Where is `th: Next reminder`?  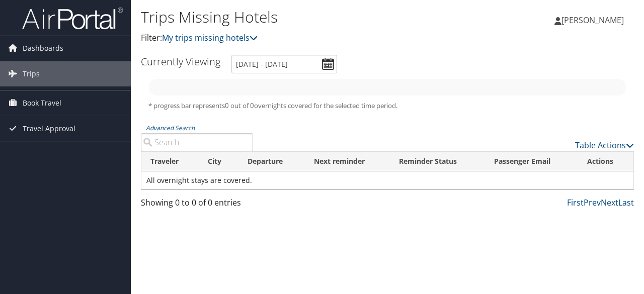 th: Next reminder is located at coordinates (347, 162).